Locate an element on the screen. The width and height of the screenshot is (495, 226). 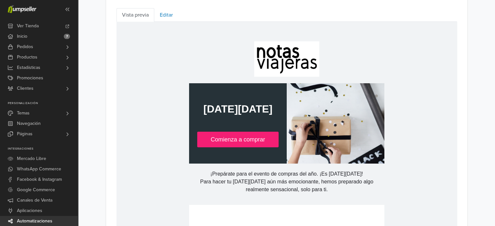
span: WhatsApp Commerce is located at coordinates (39, 169).